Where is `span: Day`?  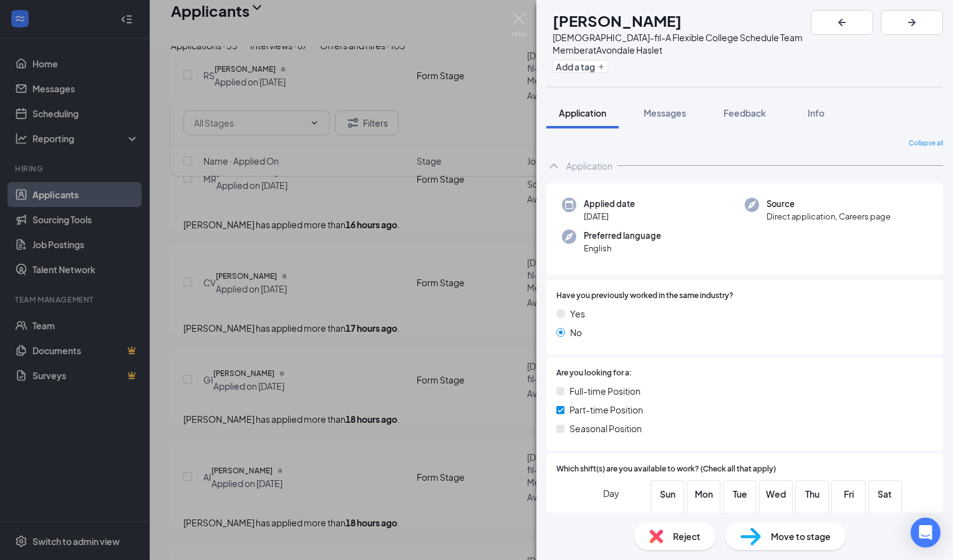 span: Day is located at coordinates (612, 494).